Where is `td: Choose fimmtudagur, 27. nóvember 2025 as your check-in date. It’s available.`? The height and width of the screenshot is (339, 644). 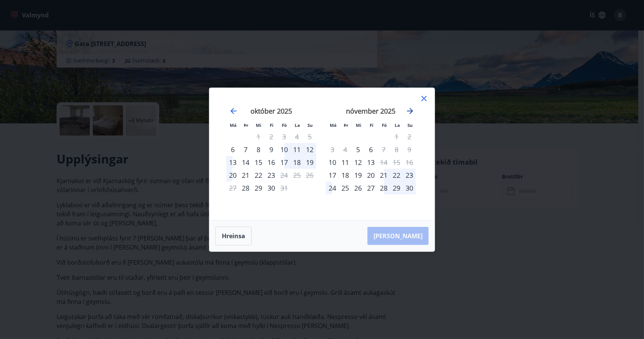
td: Choose fimmtudagur, 27. nóvember 2025 as your check-in date. It’s available. is located at coordinates (371, 188).